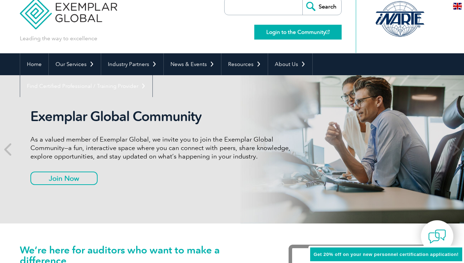 Image resolution: width=464 pixels, height=263 pixels. I want to click on p: As a valued member of Exemplar Global, we invite you to join the Exemplar Global Community—a fun,..., so click(163, 148).